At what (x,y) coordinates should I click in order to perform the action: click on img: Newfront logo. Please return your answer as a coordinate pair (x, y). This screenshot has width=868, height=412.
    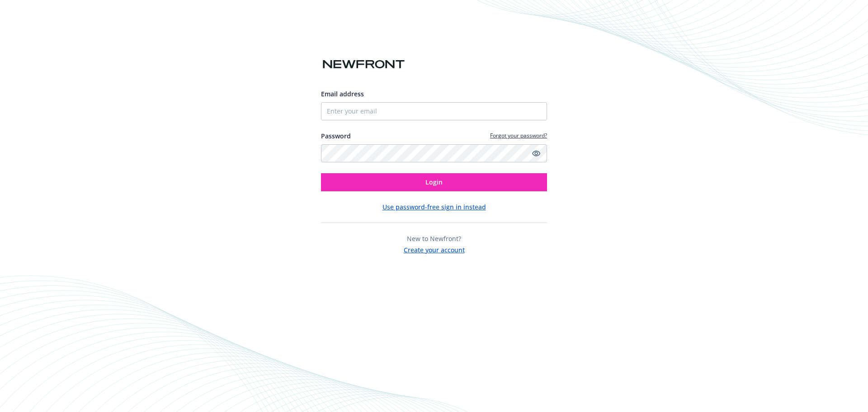
    Looking at the image, I should click on (364, 64).